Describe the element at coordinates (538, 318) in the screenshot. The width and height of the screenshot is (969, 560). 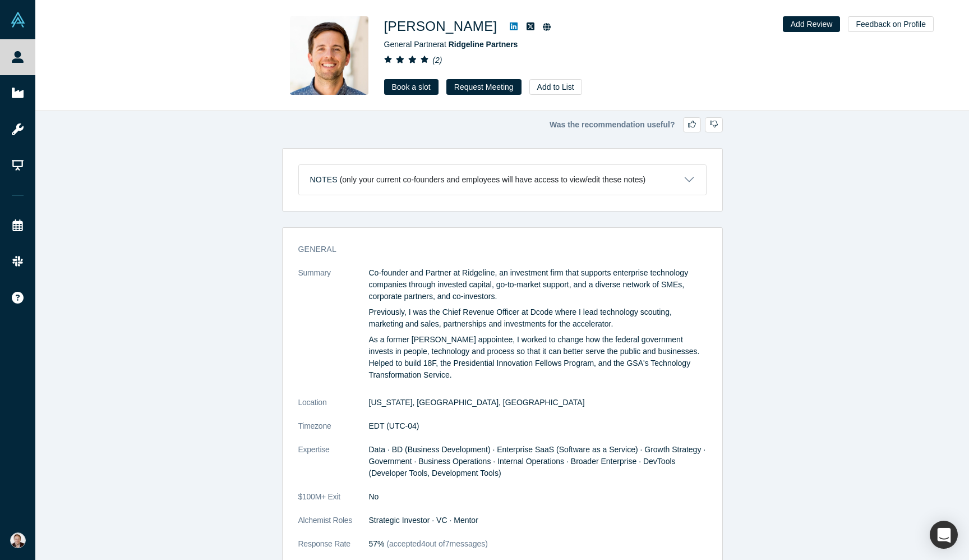
I see `p: Previously, I was the Chief Revenue Officer at Dcode where I lead technology scouting, marketing ...` at that location.